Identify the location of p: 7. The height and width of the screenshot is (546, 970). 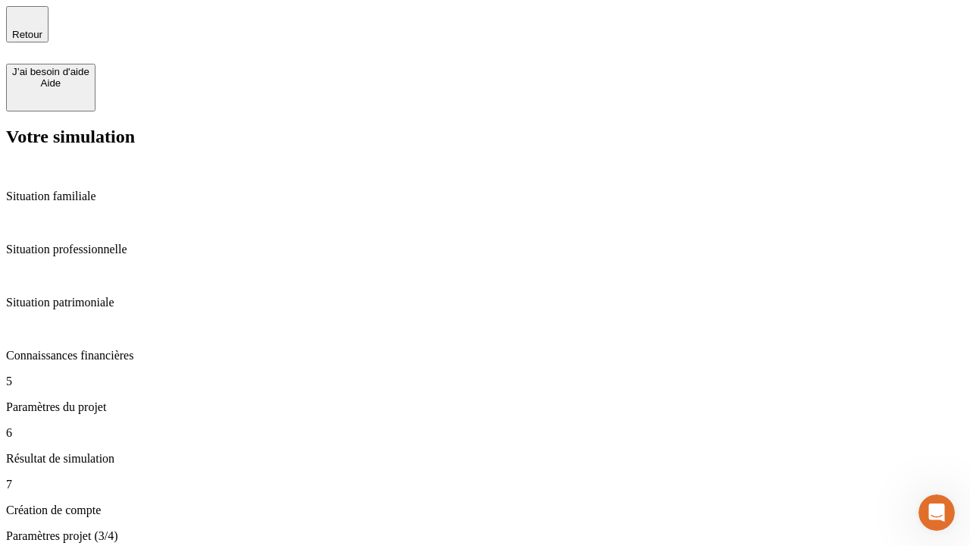
(485, 484).